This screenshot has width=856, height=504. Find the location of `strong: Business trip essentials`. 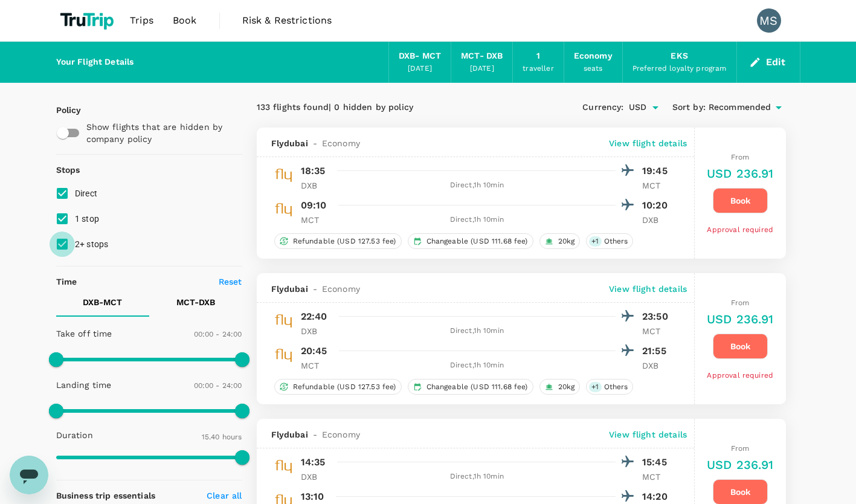

strong: Business trip essentials is located at coordinates (106, 495).